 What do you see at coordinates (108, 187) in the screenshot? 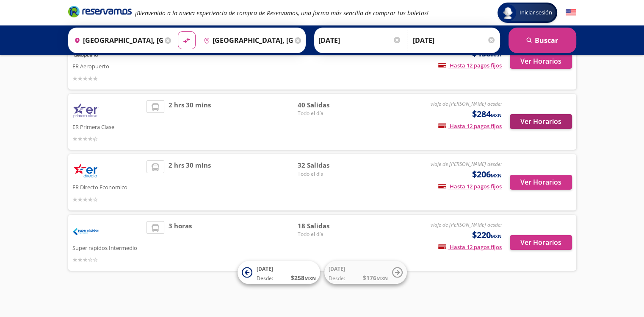
I see `p: ER Directo Economico` at bounding box center [108, 187].